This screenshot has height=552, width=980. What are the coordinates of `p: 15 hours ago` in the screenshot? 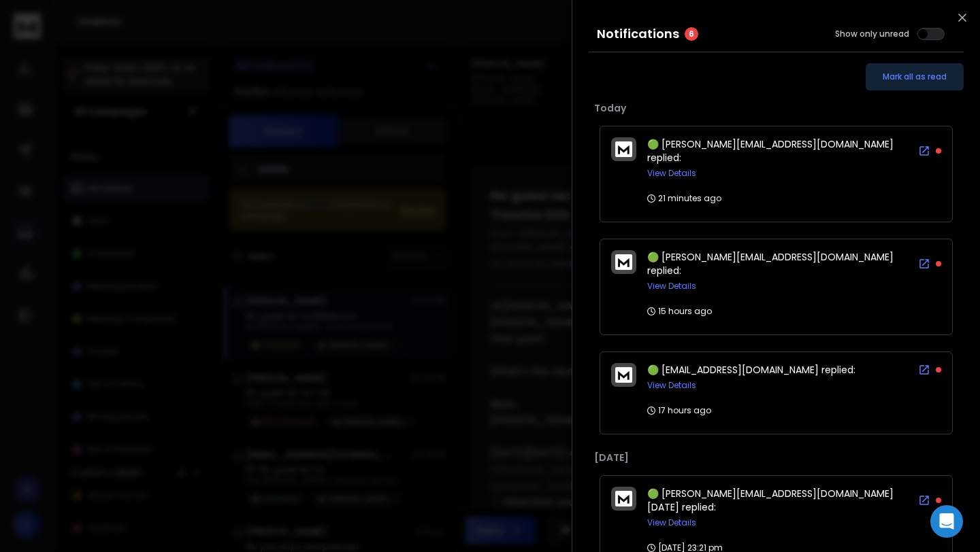 It's located at (679, 311).